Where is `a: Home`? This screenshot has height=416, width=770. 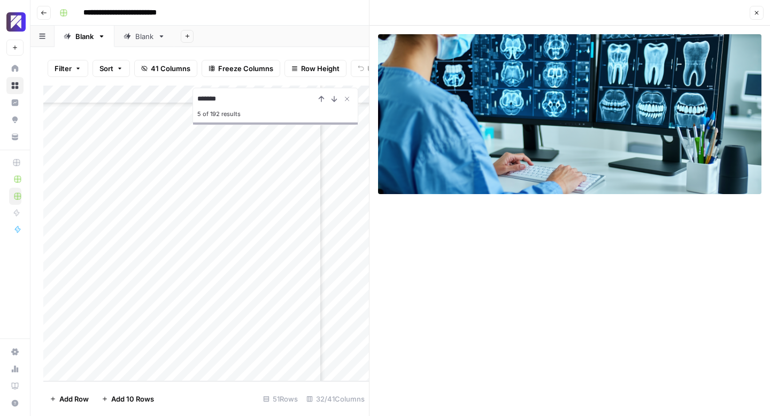 a: Home is located at coordinates (15, 68).